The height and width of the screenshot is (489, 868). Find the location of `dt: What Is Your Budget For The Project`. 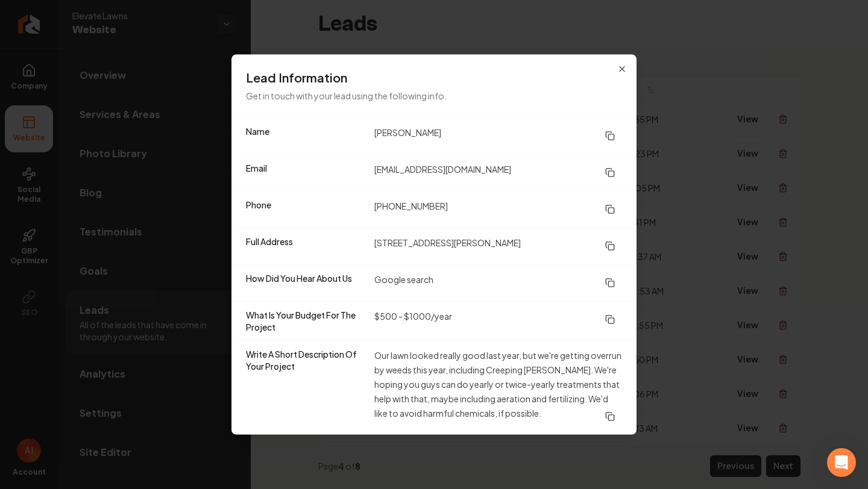

dt: What Is Your Budget For The Project is located at coordinates (305, 321).